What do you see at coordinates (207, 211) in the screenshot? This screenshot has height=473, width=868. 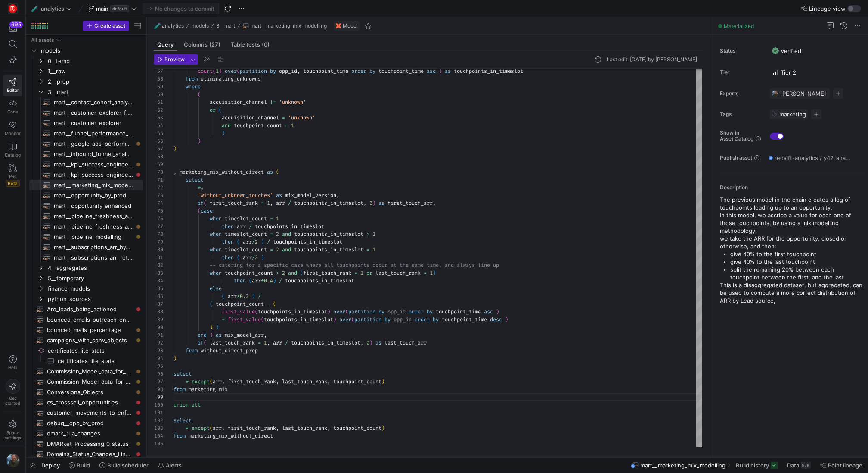 I see `span: case` at bounding box center [207, 211].